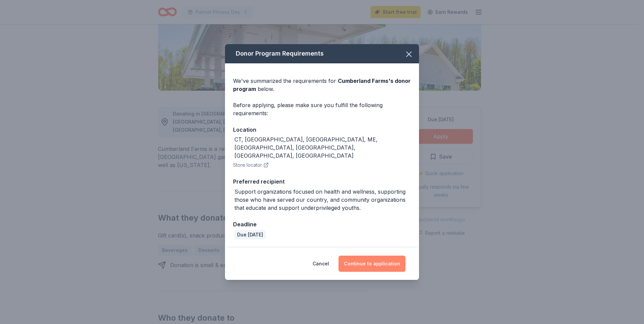 This screenshot has width=644, height=324. I want to click on div: Support organizations focused on health and wellness, supporting those who have served our countr..., so click(322, 200).